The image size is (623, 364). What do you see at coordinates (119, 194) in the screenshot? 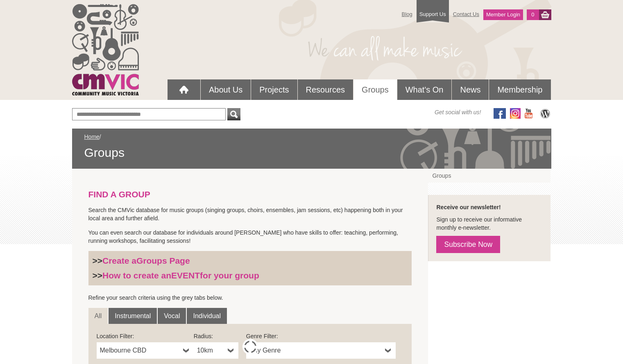
I see `strong: FIND A GROUP` at bounding box center [119, 194].